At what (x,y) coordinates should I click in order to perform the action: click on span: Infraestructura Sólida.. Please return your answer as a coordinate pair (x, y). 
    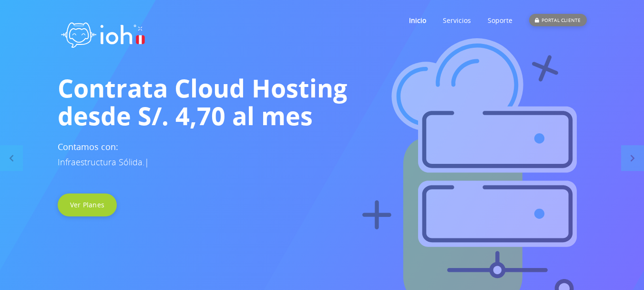
    Looking at the image, I should click on (101, 162).